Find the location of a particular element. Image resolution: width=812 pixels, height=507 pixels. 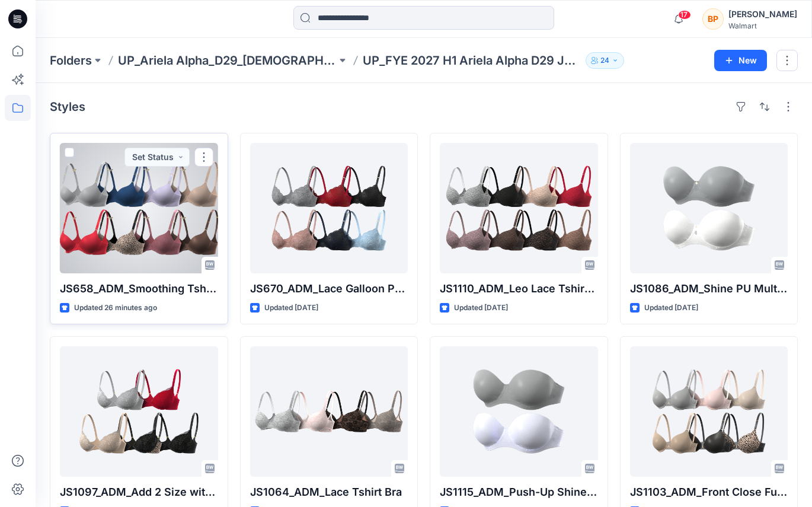

p: JS1086_ADM_Shine PU Multiway is located at coordinates (709, 289).